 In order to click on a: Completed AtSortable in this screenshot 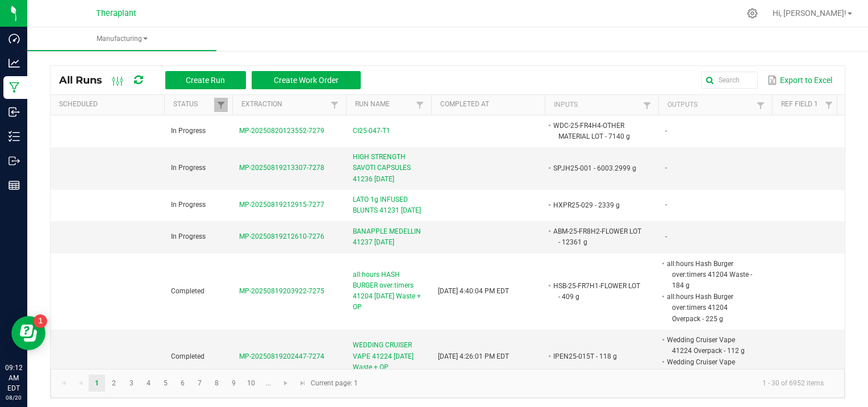, I will do `click(491, 104)`.